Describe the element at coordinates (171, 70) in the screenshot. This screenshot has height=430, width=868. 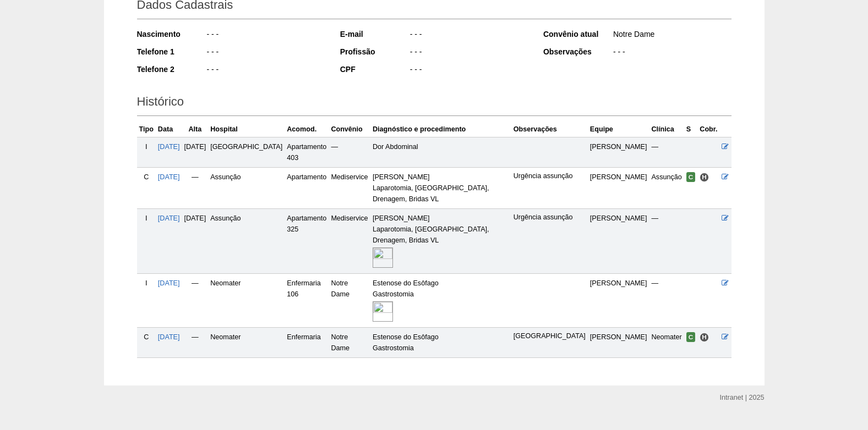
I see `div: Telefone 2` at that location.